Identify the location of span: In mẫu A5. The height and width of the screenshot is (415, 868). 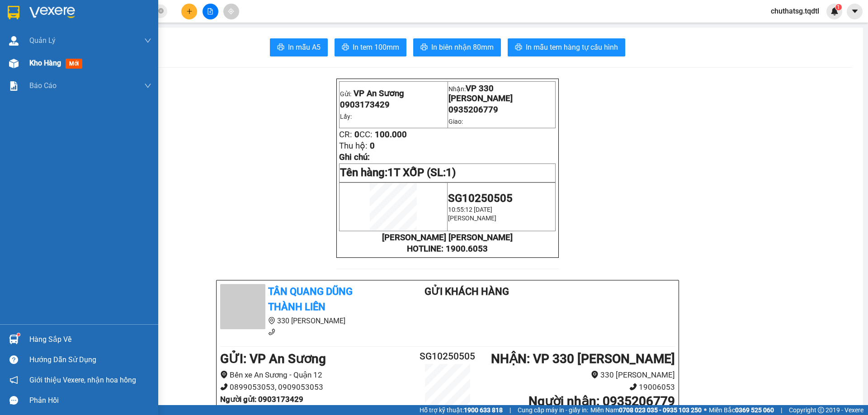
(305, 47).